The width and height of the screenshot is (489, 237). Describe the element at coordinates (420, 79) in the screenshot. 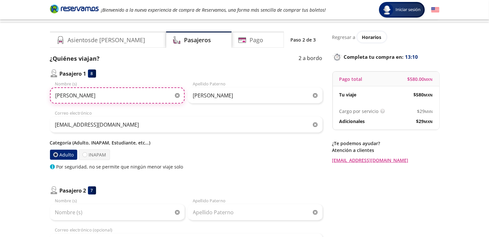

I see `span: $ 580.00` at that location.